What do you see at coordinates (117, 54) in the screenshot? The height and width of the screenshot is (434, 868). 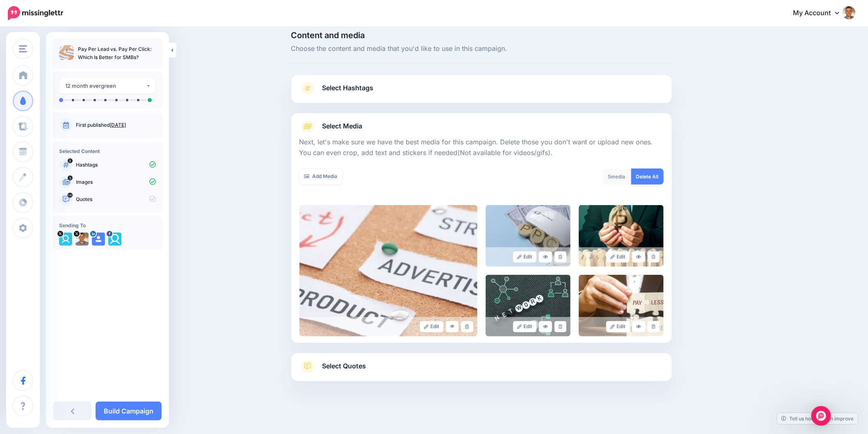 I see `p: Pay Per Lead vs. Pay Per Click: Which Is Better for SMBs?` at bounding box center [117, 54].